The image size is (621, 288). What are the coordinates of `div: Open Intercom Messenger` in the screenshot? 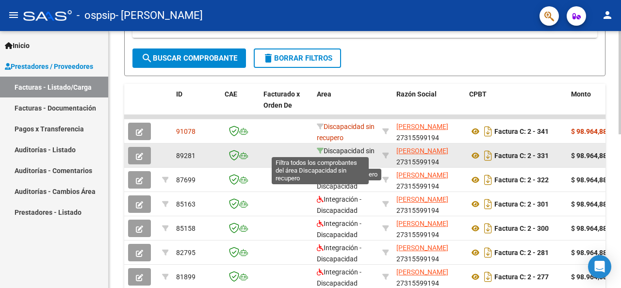 It's located at (599, 267).